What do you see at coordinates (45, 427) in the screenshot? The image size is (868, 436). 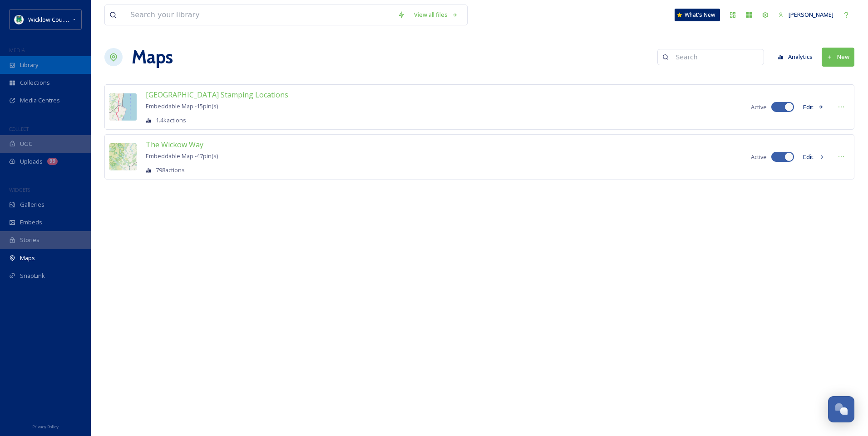 I see `span: Privacy Policy` at bounding box center [45, 427].